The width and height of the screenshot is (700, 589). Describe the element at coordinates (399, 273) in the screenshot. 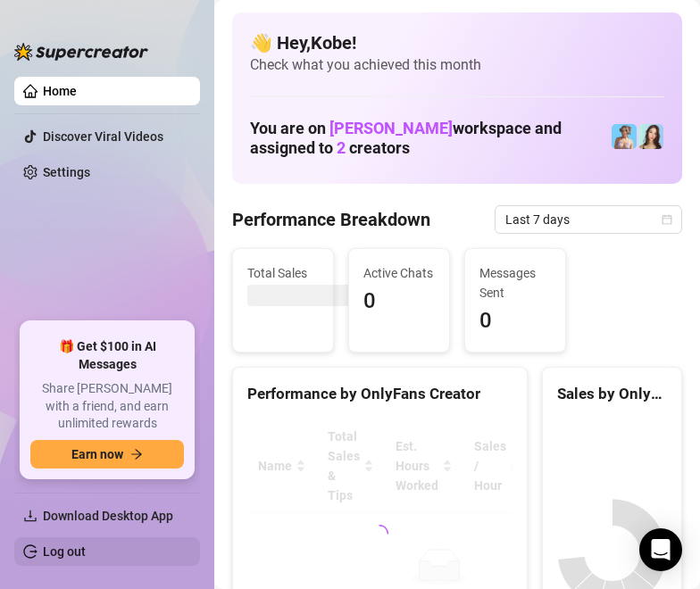

I see `span: Active Chats` at that location.